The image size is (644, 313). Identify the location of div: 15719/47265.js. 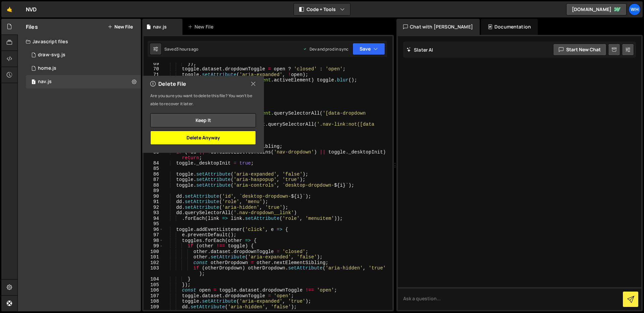
(83, 68).